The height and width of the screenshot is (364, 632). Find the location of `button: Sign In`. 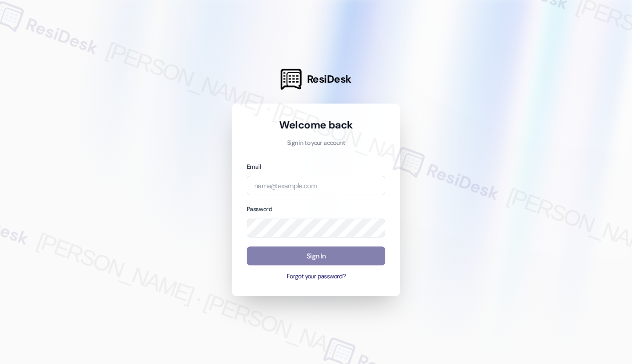

button: Sign In is located at coordinates (316, 256).